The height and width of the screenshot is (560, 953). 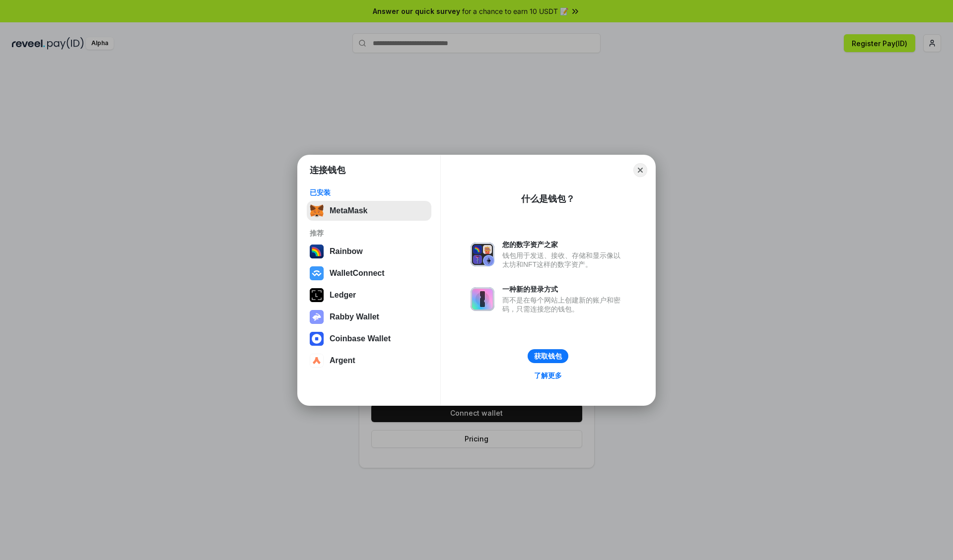 What do you see at coordinates (640, 170) in the screenshot?
I see `button: Close` at bounding box center [640, 170].